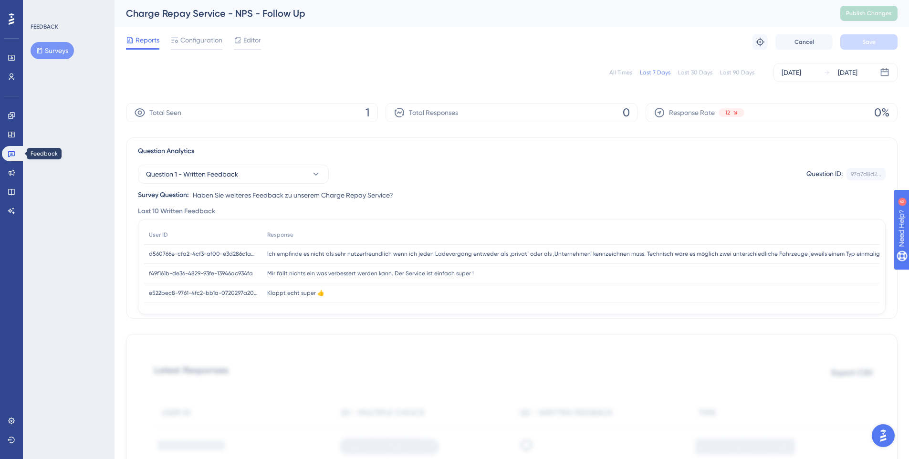 The width and height of the screenshot is (909, 459). What do you see at coordinates (825, 174) in the screenshot?
I see `div: Question ID:` at bounding box center [825, 174].